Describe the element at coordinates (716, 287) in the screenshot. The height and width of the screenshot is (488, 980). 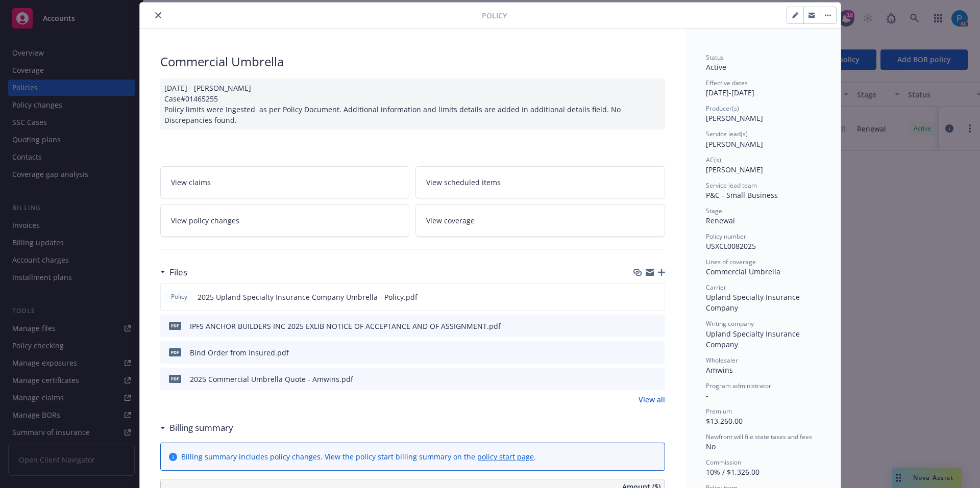
I see `span: Carrier` at that location.